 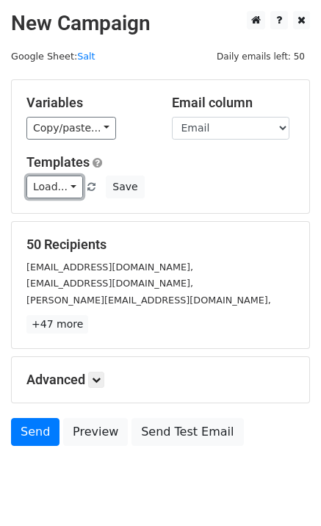 I want to click on button: Save, so click(x=125, y=187).